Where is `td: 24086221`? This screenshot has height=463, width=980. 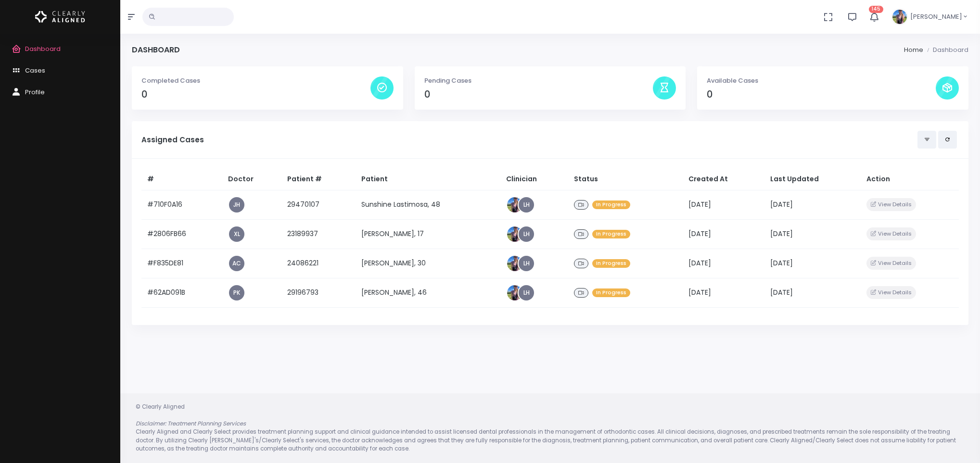 td: 24086221 is located at coordinates (319, 263).